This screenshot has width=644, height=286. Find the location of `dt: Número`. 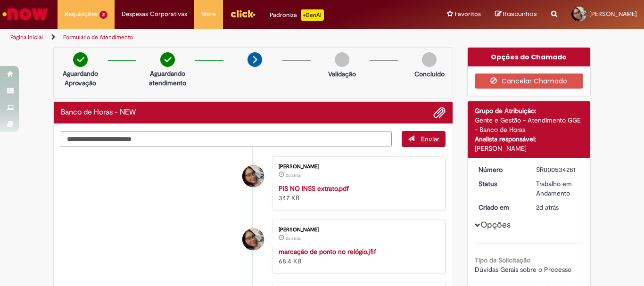

dt: Número is located at coordinates (500, 169).